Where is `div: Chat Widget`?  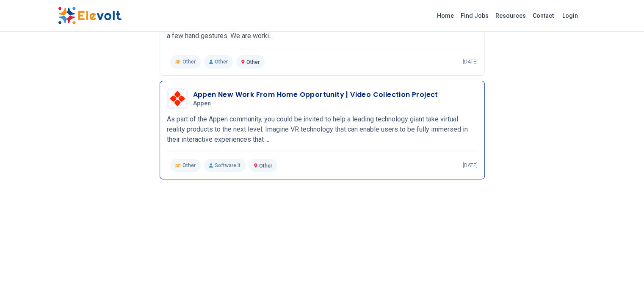 div: Chat Widget is located at coordinates (623, 274).